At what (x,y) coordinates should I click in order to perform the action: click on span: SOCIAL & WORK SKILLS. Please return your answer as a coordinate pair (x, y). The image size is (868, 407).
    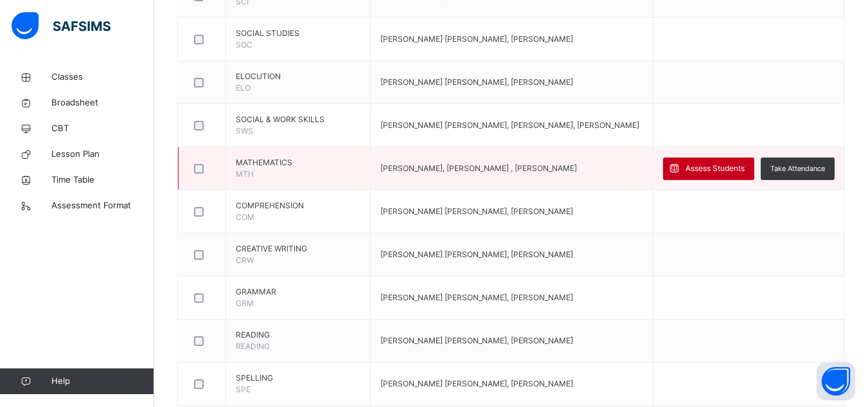
    Looking at the image, I should click on (298, 120).